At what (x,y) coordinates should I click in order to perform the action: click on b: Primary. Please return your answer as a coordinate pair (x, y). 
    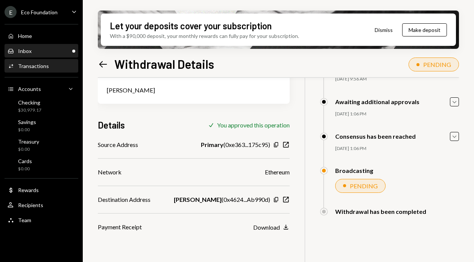
    Looking at the image, I should click on (212, 145).